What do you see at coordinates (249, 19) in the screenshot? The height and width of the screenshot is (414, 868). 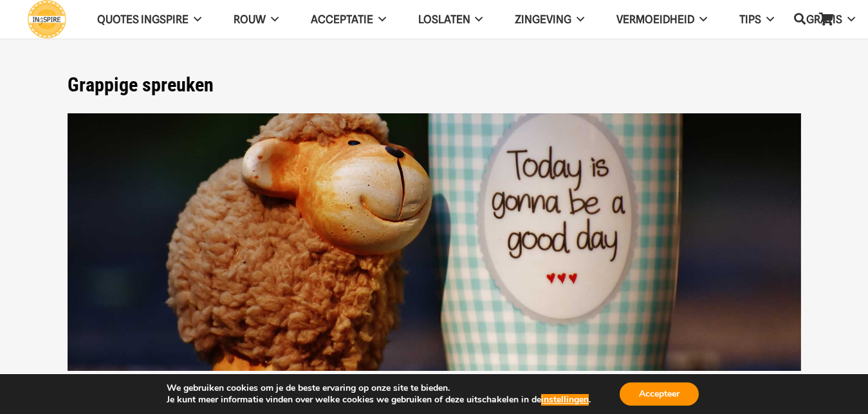 I see `span: ROUW` at bounding box center [249, 19].